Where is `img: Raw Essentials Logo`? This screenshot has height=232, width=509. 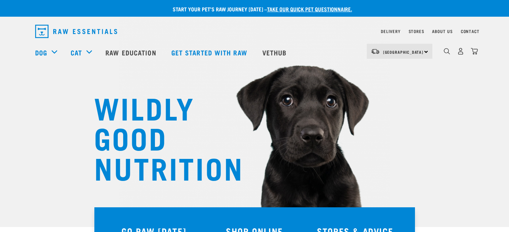
img: Raw Essentials Logo is located at coordinates (76, 31).